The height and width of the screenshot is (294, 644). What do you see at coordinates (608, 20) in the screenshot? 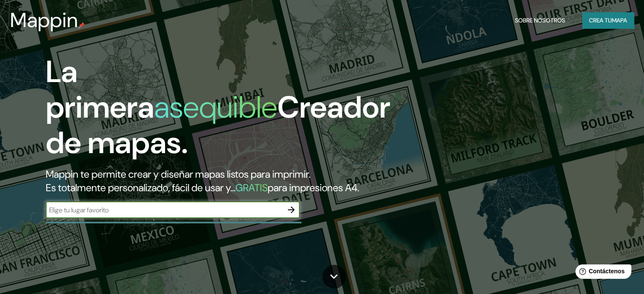
I see `button: Crea tumapa` at bounding box center [608, 20].